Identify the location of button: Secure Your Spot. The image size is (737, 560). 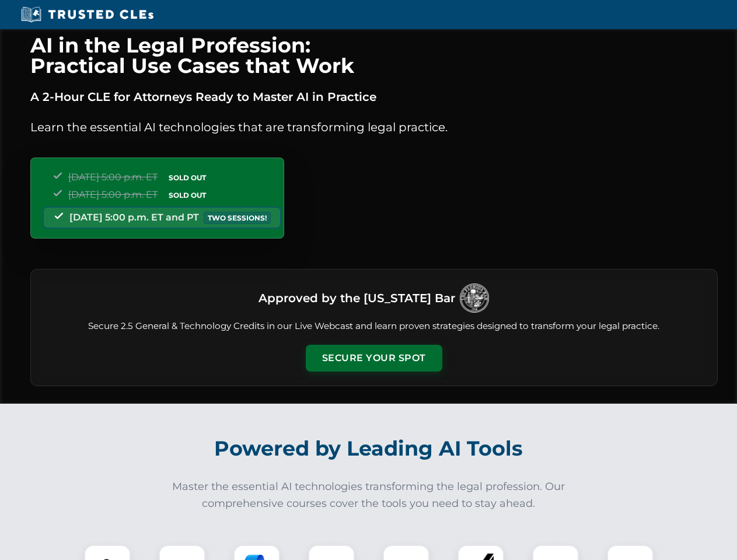
(374, 358).